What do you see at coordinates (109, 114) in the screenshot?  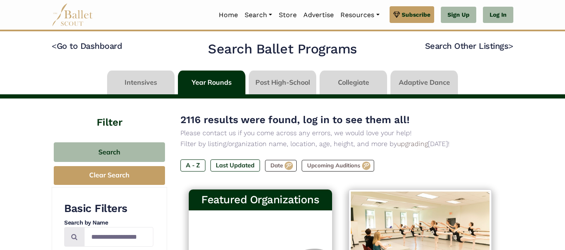 I see `h4: Filter` at bounding box center [109, 114].